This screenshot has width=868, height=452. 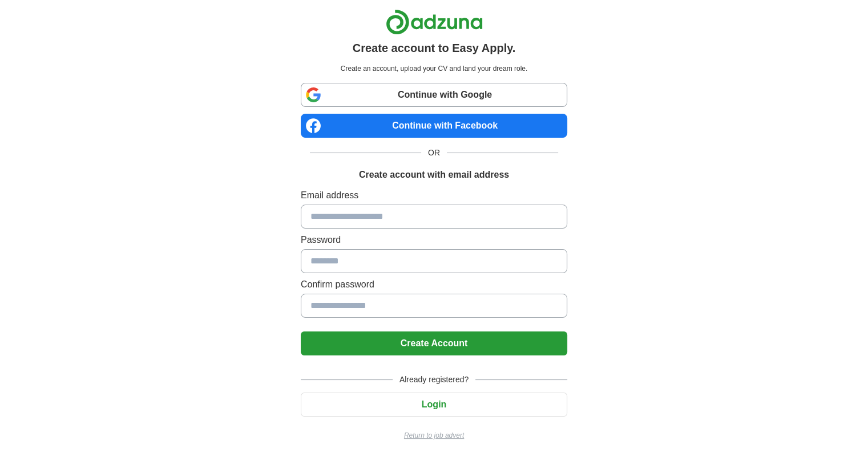 What do you see at coordinates (434, 435) in the screenshot?
I see `a: Return to job advert` at bounding box center [434, 435].